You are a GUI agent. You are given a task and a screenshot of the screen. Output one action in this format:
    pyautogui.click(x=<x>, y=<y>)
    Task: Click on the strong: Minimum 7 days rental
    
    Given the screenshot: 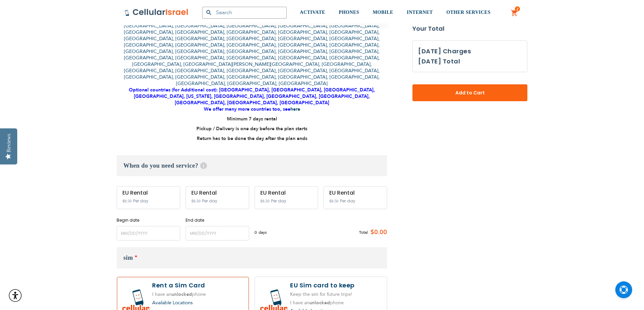 What is the action you would take?
    pyautogui.click(x=252, y=119)
    